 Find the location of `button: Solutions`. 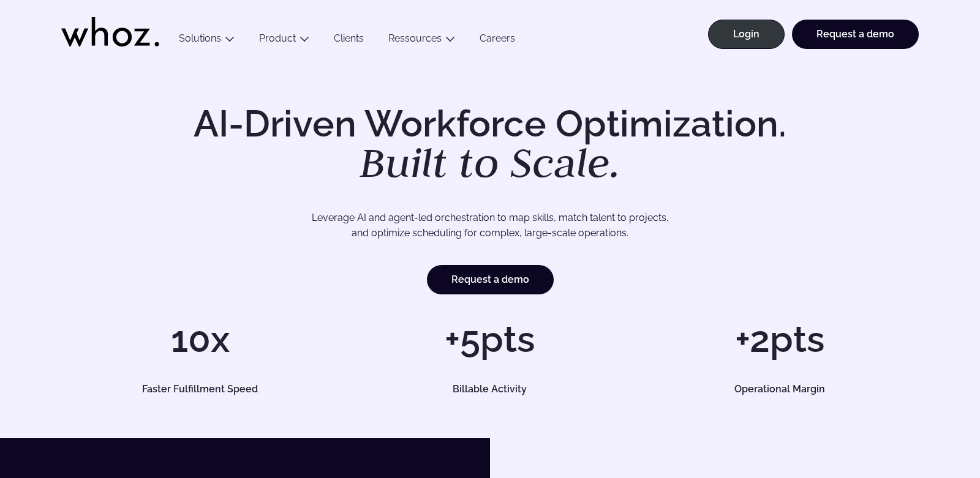

button: Solutions is located at coordinates (207, 40).